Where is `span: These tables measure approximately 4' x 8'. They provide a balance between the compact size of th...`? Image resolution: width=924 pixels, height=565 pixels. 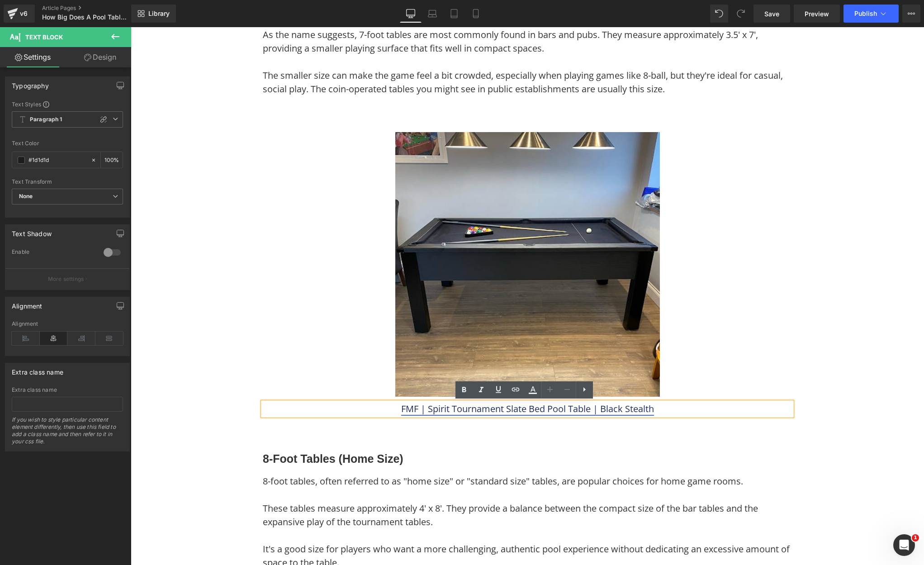
span: These tables measure approximately 4' x 8'. They provide a balance between the compact size of th... is located at coordinates (379, 488).